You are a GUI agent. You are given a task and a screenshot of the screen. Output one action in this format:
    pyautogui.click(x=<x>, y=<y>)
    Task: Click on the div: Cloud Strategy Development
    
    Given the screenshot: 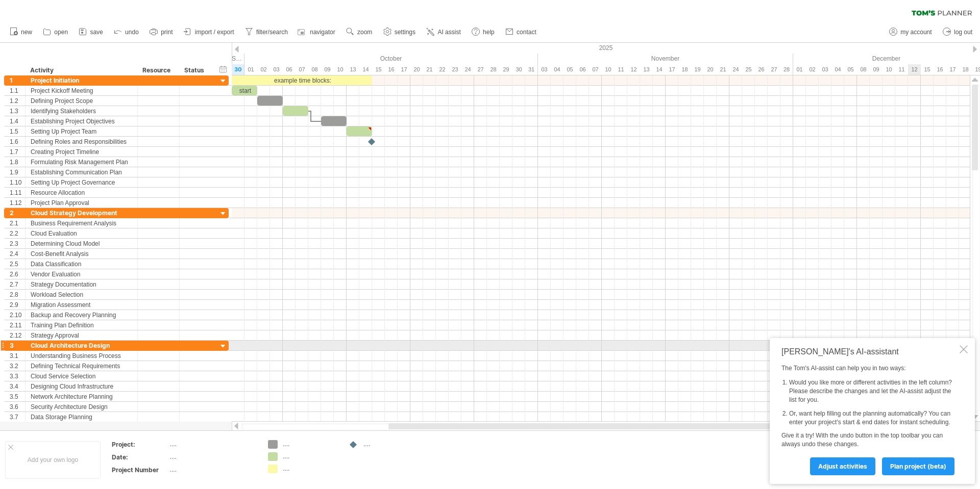 What is the action you would take?
    pyautogui.click(x=81, y=213)
    